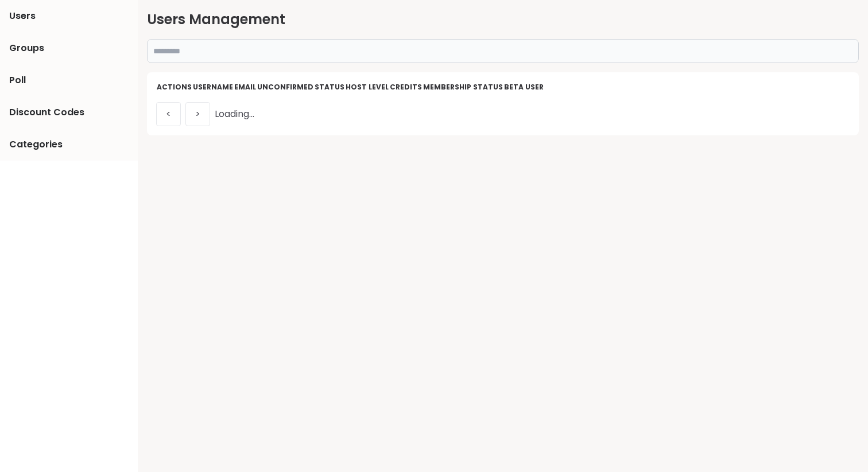  What do you see at coordinates (329, 87) in the screenshot?
I see `th: Status` at bounding box center [329, 87].